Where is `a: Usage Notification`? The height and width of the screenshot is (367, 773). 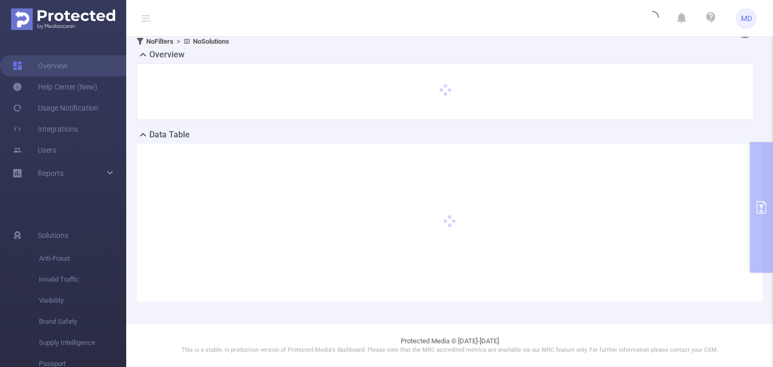 a: Usage Notification is located at coordinates (55, 108).